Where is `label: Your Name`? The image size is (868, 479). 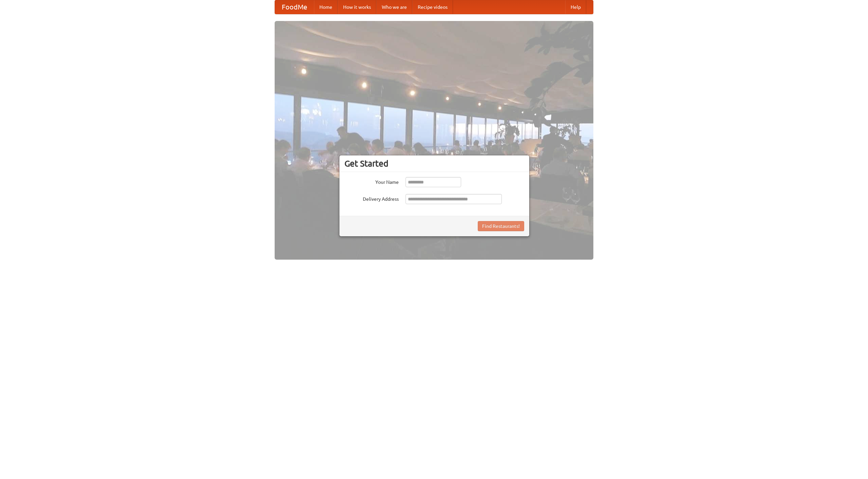
label: Your Name is located at coordinates (372, 181).